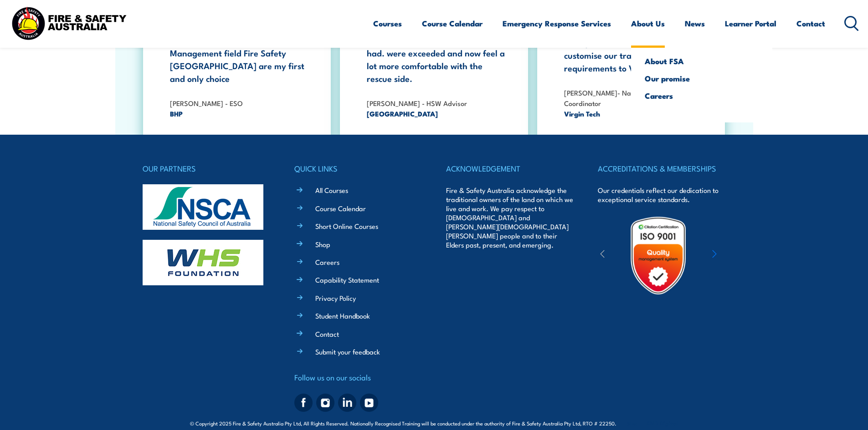 The height and width of the screenshot is (430, 868). I want to click on a: Capability Statement, so click(347, 280).